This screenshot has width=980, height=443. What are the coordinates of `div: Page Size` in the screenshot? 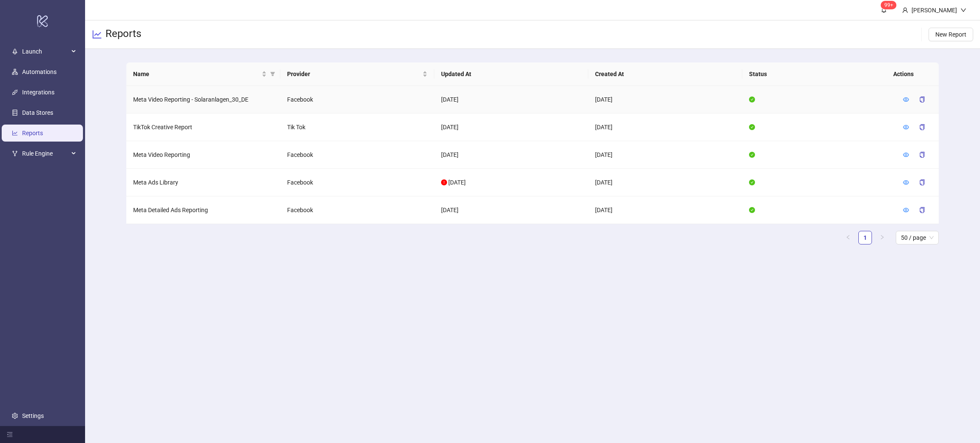 It's located at (917, 238).